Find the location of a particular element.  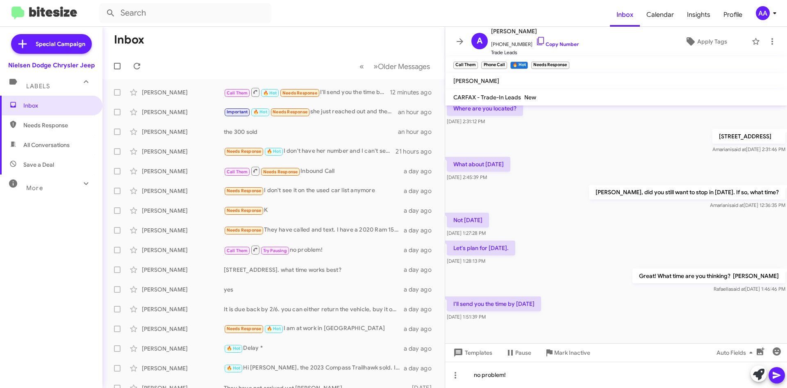

p: Where are you located? is located at coordinates (485, 108).